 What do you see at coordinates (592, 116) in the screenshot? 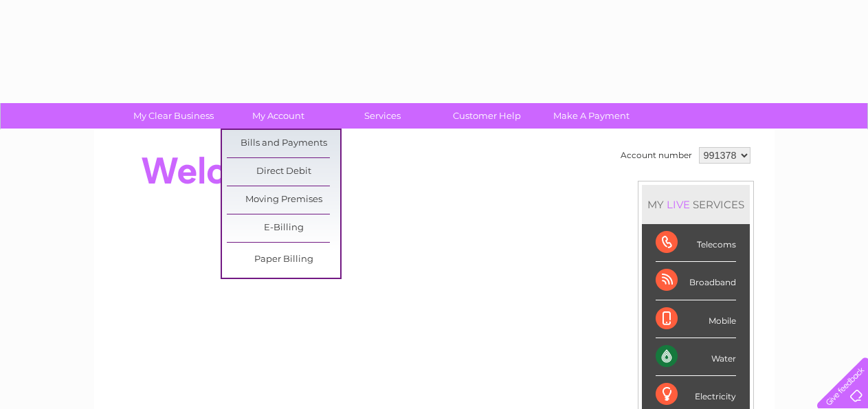
I see `a: Make A Payment` at bounding box center [592, 116].